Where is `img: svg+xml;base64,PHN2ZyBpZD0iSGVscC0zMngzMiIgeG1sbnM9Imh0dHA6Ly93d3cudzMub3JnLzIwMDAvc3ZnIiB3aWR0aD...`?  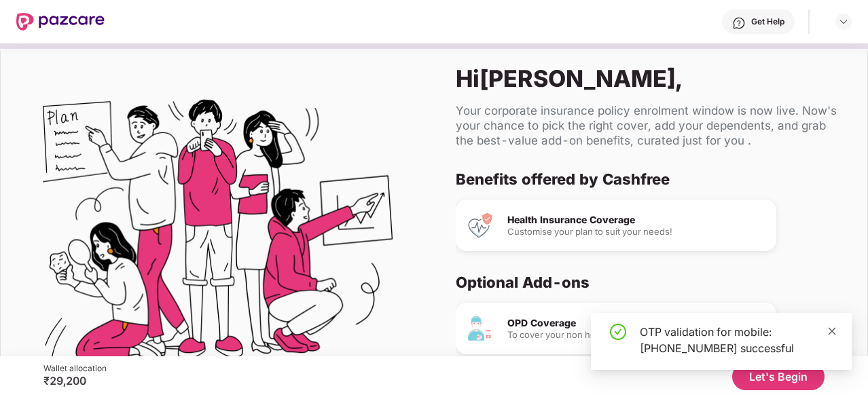
img: svg+xml;base64,PHN2ZyBpZD0iSGVscC0zMngzMiIgeG1sbnM9Imh0dHA6Ly93d3cudzMub3JnLzIwMDAvc3ZnIiB3aWR0aD... is located at coordinates (739, 23).